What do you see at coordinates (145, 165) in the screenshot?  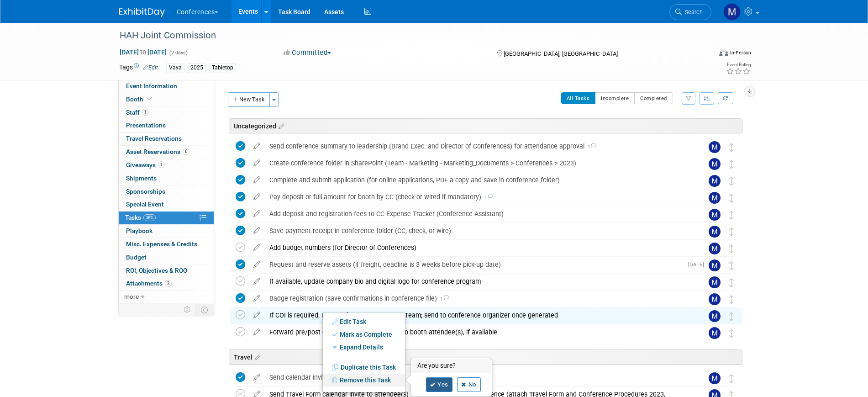 I see `span: Giveaways` at bounding box center [145, 165].